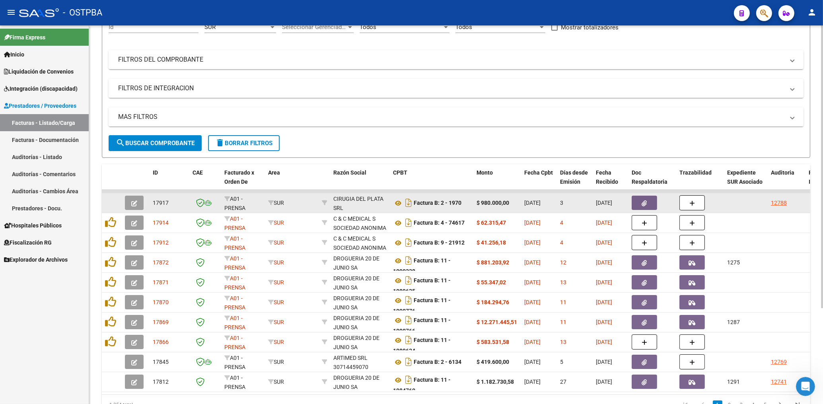  Describe the element at coordinates (400, 173) in the screenshot. I see `span: CPBT` at that location.